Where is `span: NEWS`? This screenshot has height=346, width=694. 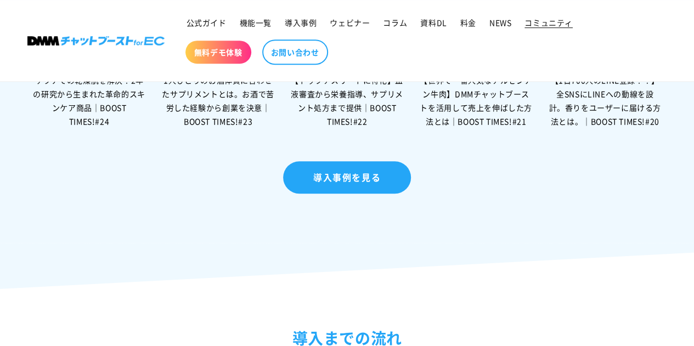
span: NEWS is located at coordinates (500, 22).